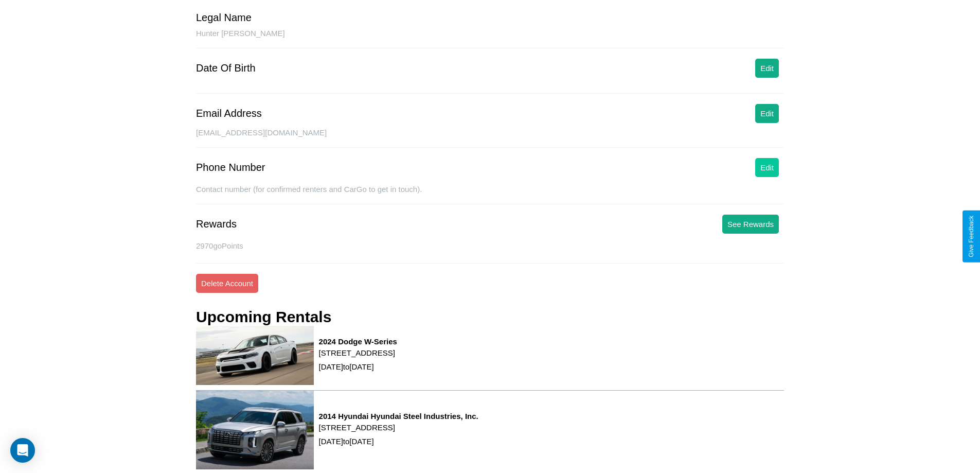 This screenshot has height=473, width=980. I want to click on div: Date Of Birth, so click(226, 68).